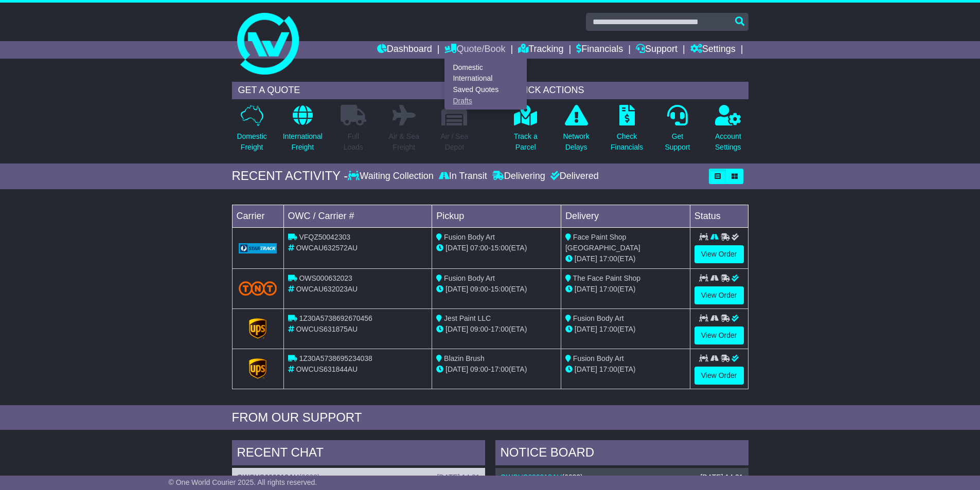 This screenshot has width=980, height=490. Describe the element at coordinates (525, 131) in the screenshot. I see `a: Track aParcel` at that location.